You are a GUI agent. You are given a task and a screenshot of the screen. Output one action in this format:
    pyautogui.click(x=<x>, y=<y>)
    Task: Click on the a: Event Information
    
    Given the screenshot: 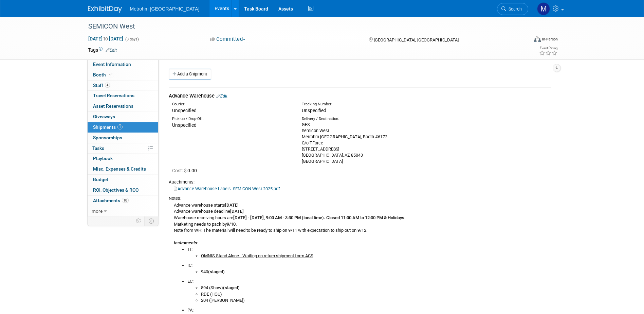 What is the action you would take?
    pyautogui.click(x=123, y=64)
    